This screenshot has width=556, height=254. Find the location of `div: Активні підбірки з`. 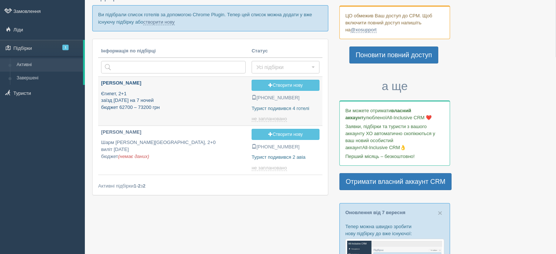

div: Активні підбірки з is located at coordinates (210, 185).